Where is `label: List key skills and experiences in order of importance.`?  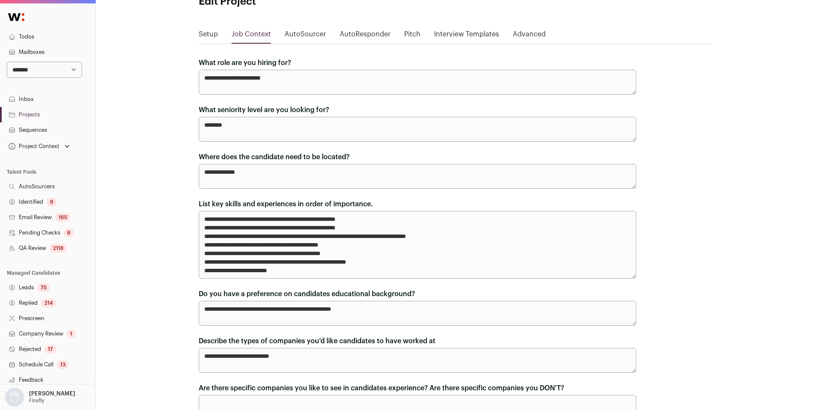 label: List key skills and experiences in order of importance. is located at coordinates (286, 204).